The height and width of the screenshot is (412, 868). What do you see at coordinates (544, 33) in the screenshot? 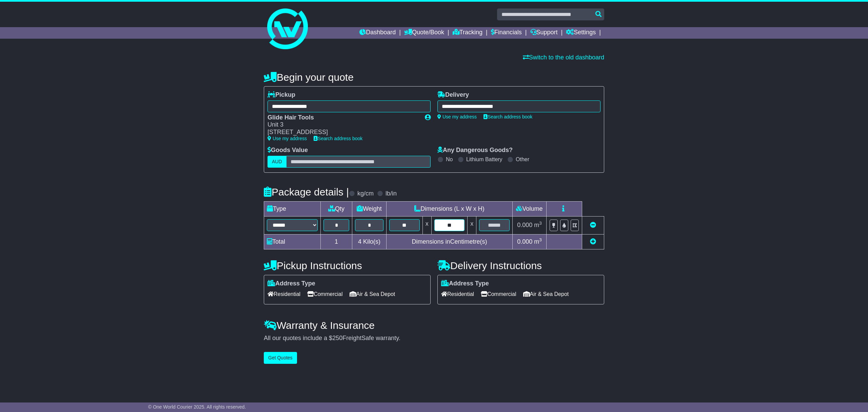
I see `a: Support` at bounding box center [544, 33].